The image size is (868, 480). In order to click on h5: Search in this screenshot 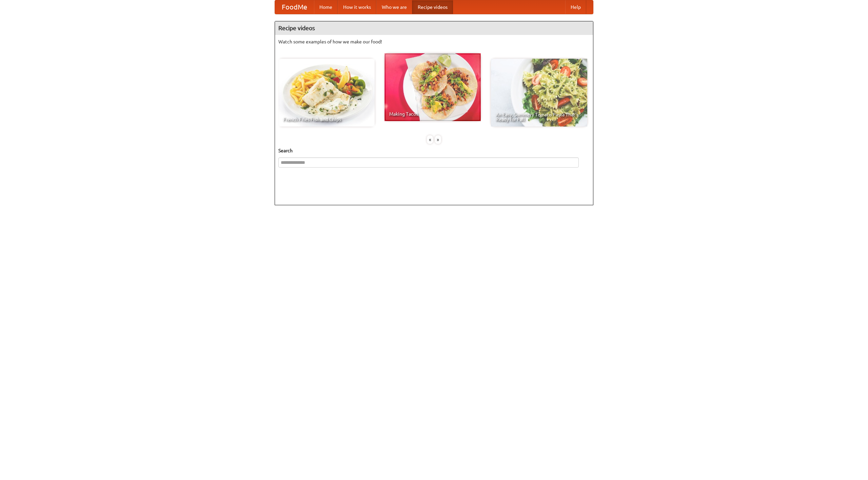, I will do `click(434, 150)`.